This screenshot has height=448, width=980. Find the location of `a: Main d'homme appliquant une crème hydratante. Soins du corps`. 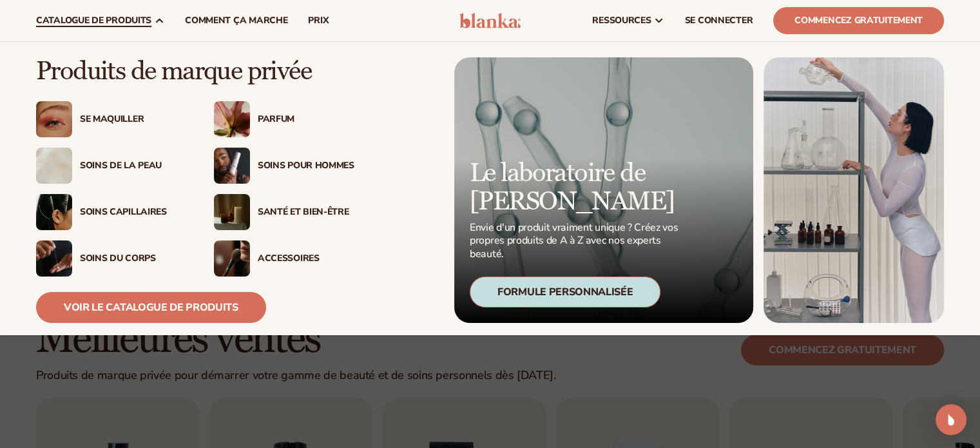

a: Main d'homme appliquant une crème hydratante. Soins du corps is located at coordinates (112, 258).